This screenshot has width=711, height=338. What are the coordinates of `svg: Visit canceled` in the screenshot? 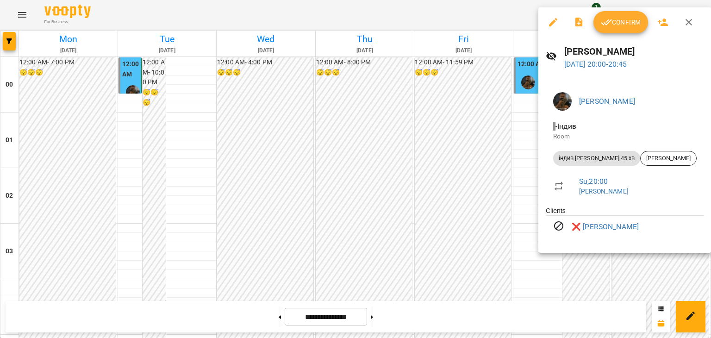 It's located at (558, 226).